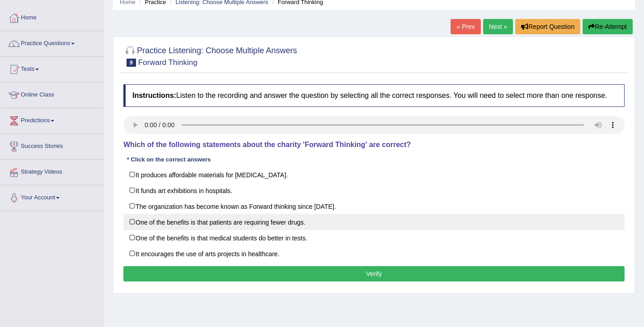 Image resolution: width=644 pixels, height=327 pixels. Describe the element at coordinates (167, 62) in the screenshot. I see `small: Forward Thinking` at that location.